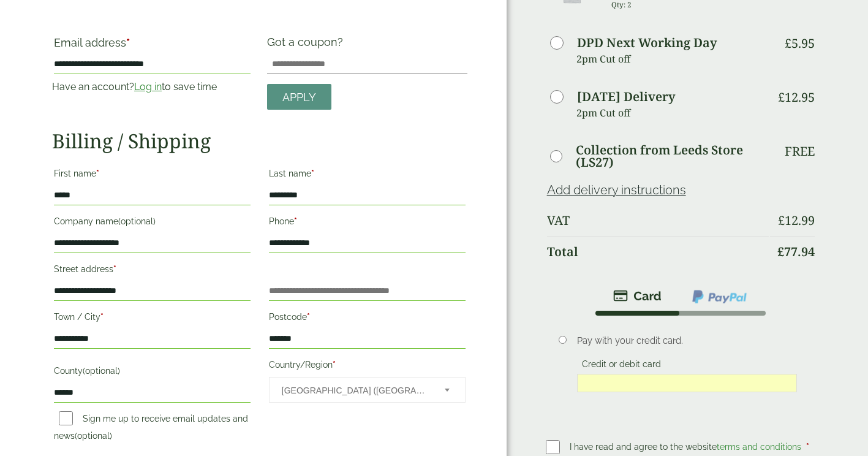 The height and width of the screenshot is (456, 868). Describe the element at coordinates (758, 446) in the screenshot. I see `a: terms and conditions` at that location.